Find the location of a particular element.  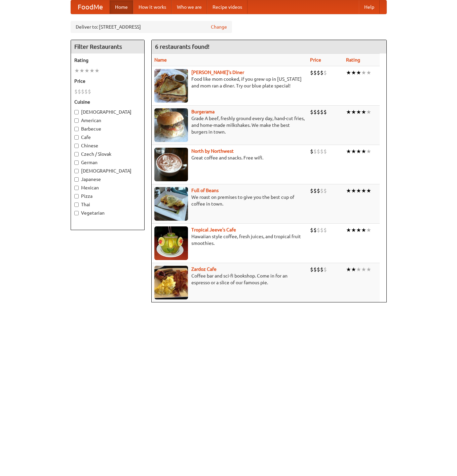

label: Vegetarian is located at coordinates (108, 213).